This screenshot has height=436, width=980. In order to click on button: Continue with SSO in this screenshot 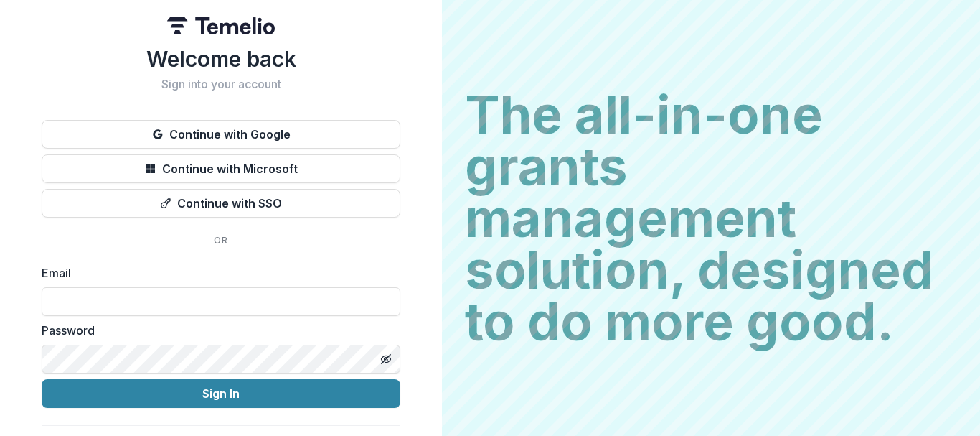, I will do `click(221, 203)`.